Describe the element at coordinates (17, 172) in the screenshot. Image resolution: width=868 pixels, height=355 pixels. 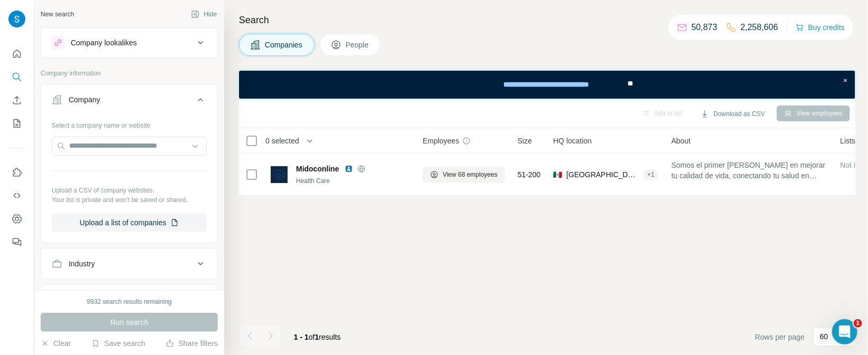
I see `button: Use Surfe on LinkedIn` at that location.